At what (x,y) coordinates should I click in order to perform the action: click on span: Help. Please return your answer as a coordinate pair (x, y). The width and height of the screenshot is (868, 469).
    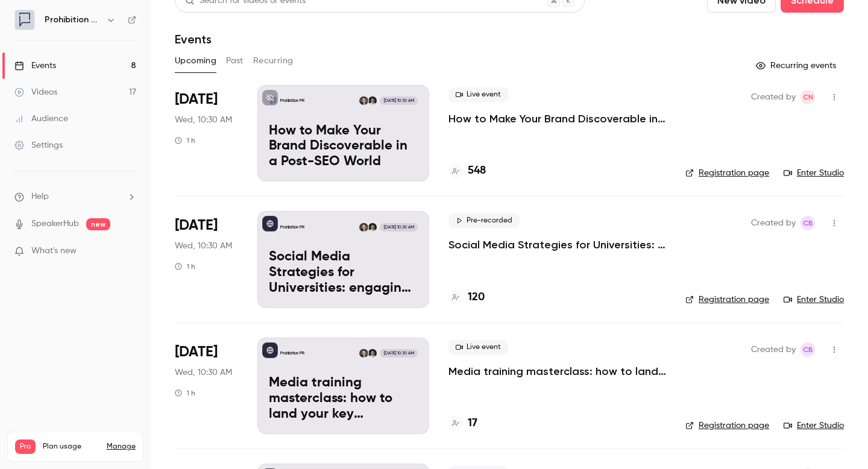
    Looking at the image, I should click on (39, 196).